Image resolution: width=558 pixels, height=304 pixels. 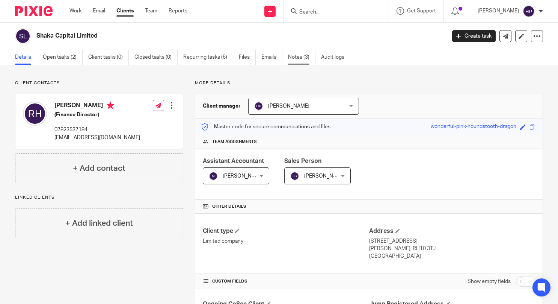 What do you see at coordinates (474, 36) in the screenshot?
I see `a: Create task` at bounding box center [474, 36].